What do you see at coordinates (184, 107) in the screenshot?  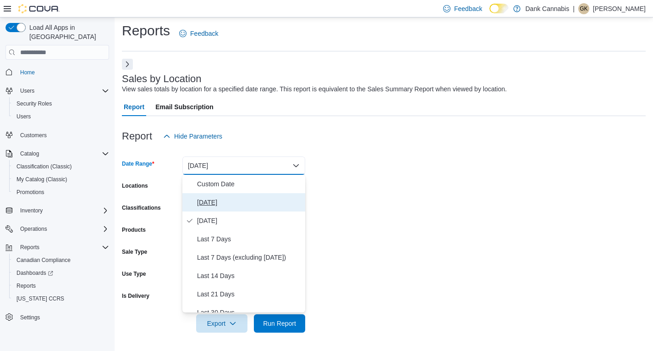 I see `span: Email Subscription` at bounding box center [184, 107].